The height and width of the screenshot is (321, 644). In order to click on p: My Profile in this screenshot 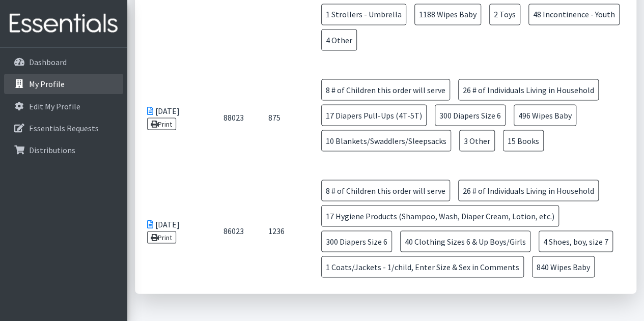, I will do `click(47, 84)`.